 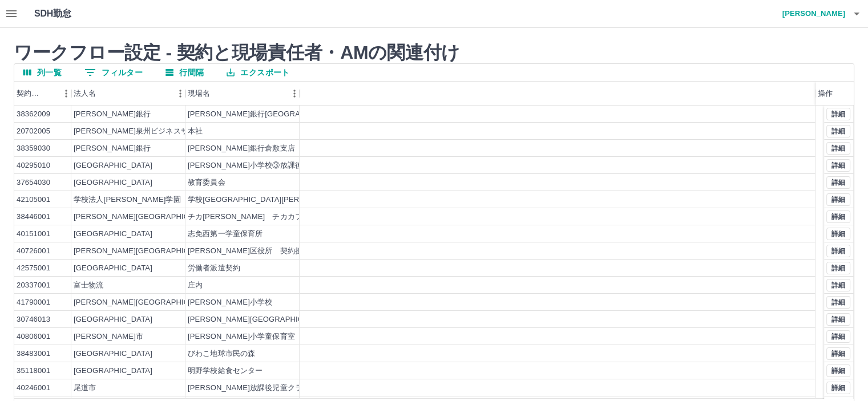 I want to click on div: 志免西第一学童保育所, so click(x=225, y=234).